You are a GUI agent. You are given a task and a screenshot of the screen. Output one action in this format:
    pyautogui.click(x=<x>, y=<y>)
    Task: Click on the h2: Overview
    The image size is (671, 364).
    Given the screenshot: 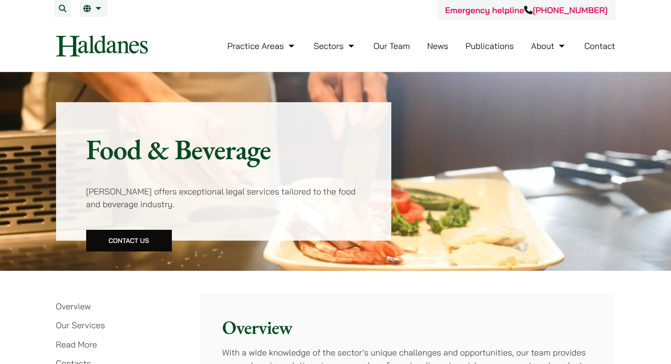 What is the action you would take?
    pyautogui.click(x=407, y=327)
    